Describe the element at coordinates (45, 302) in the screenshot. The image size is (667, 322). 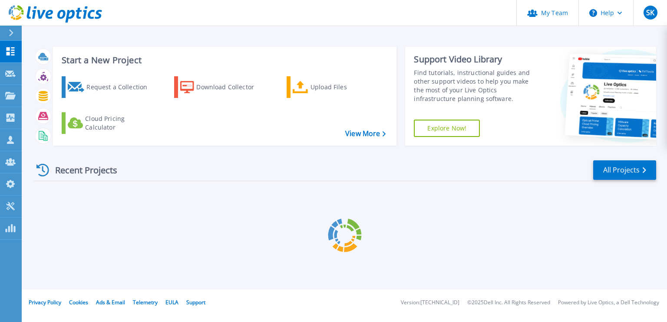
I see `a: Privacy Policy` at that location.